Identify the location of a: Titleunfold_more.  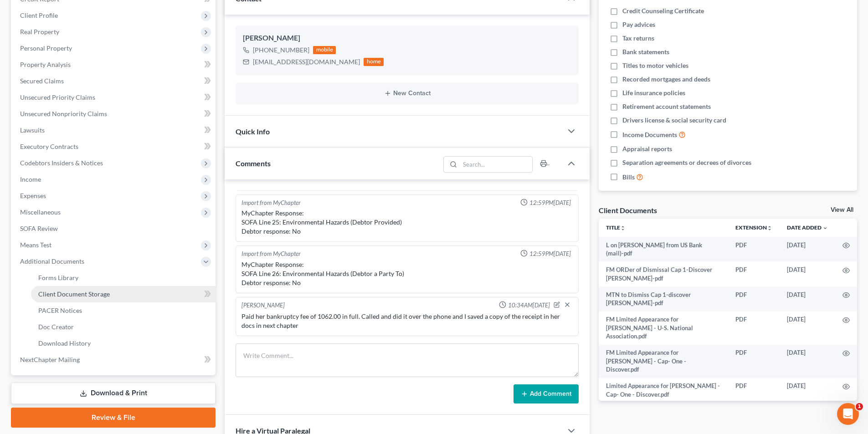
(616, 227).